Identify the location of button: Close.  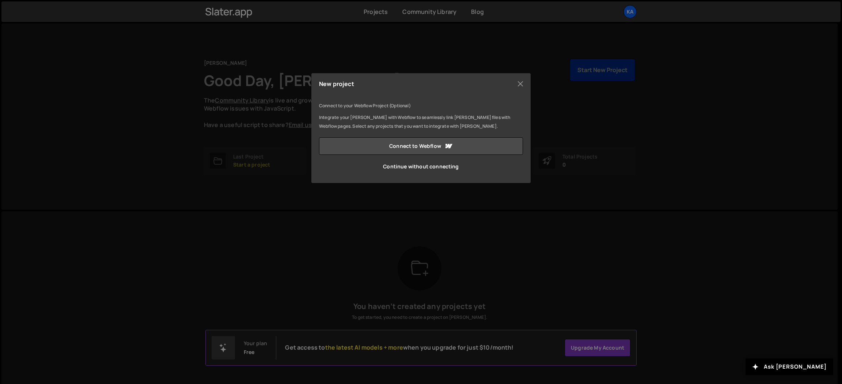
(521, 84).